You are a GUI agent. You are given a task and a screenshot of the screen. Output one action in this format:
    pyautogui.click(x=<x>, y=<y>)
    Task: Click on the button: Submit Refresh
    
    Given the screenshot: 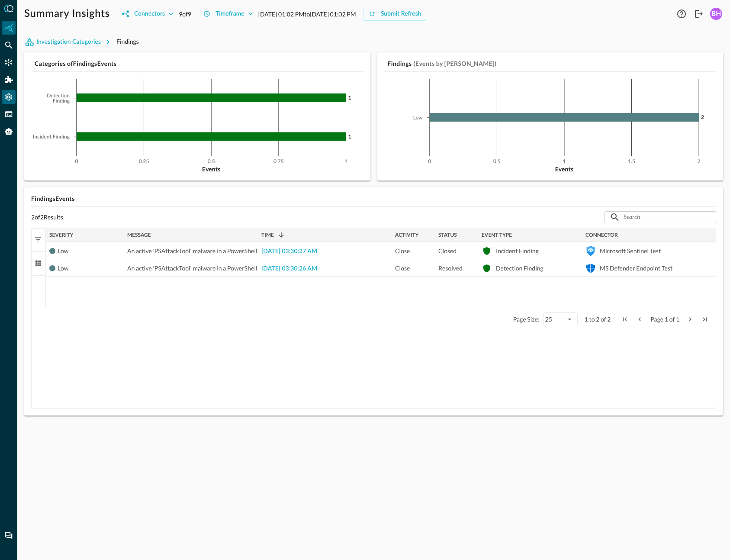 What is the action you would take?
    pyautogui.click(x=395, y=14)
    